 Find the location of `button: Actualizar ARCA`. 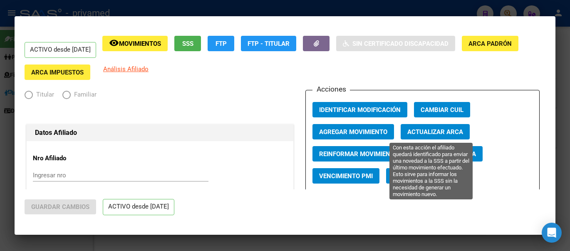

button: Actualizar ARCA is located at coordinates (435, 131).